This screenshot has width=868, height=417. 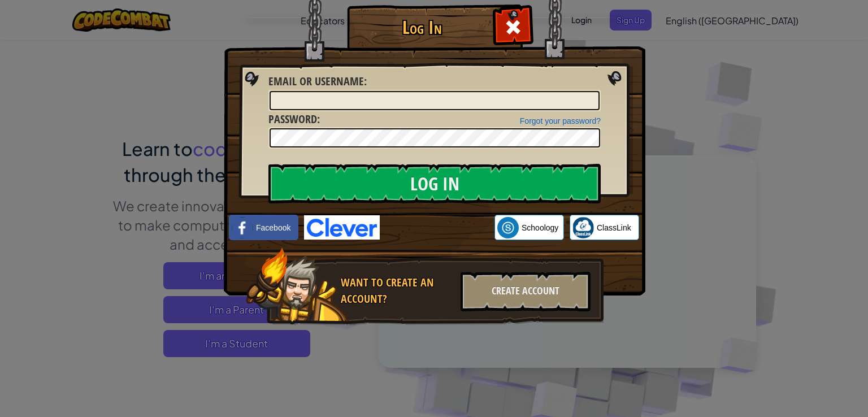 What do you see at coordinates (614, 228) in the screenshot?
I see `span: ClassLink` at bounding box center [614, 228].